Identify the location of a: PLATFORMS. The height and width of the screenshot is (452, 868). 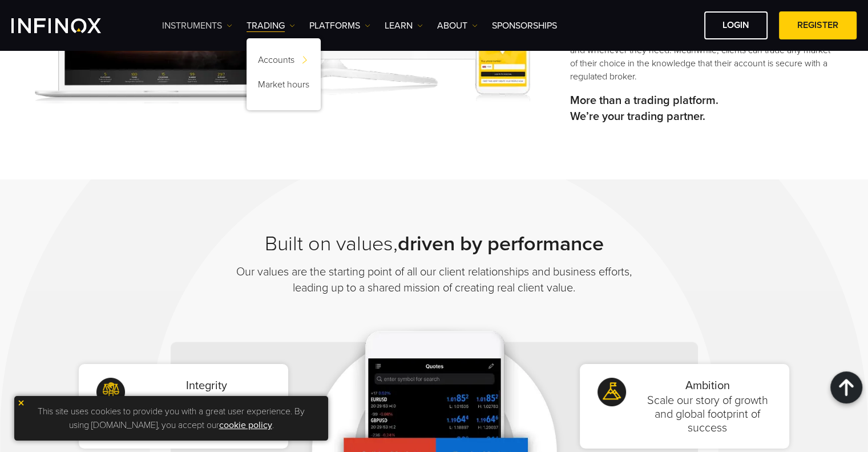
(340, 25).